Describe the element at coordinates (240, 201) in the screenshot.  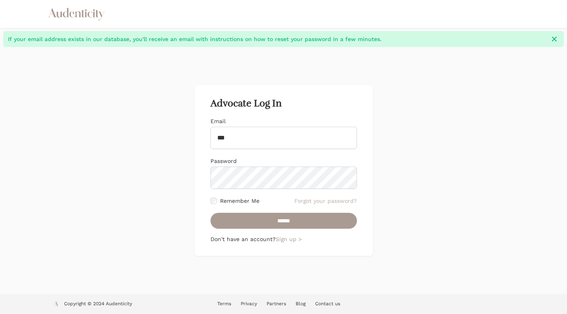
I see `label: Remember Me` at that location.